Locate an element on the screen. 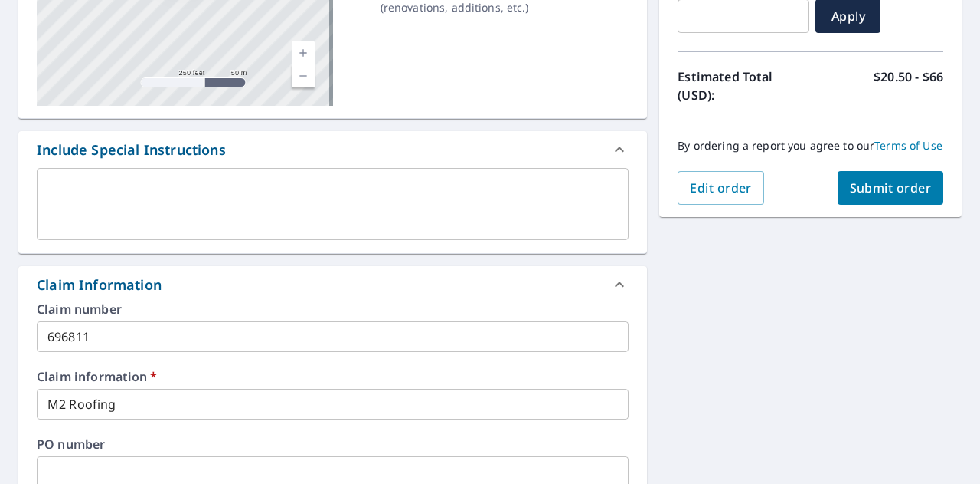 Image resolution: width=980 pixels, height=484 pixels. button: Submit order is located at coordinates (890, 188).